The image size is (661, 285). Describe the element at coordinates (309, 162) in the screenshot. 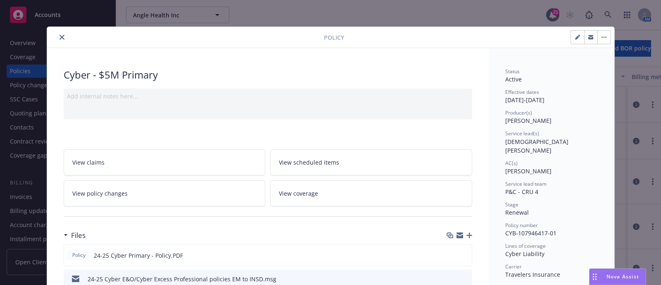

I see `span: View scheduled items` at that location.